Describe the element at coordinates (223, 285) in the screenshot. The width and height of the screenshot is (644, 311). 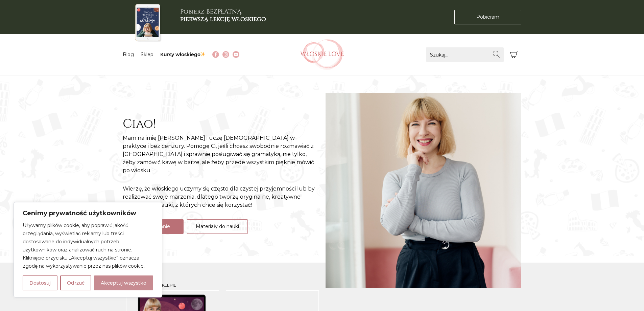
I see `h3: Najnowsze w sklepie` at that location.